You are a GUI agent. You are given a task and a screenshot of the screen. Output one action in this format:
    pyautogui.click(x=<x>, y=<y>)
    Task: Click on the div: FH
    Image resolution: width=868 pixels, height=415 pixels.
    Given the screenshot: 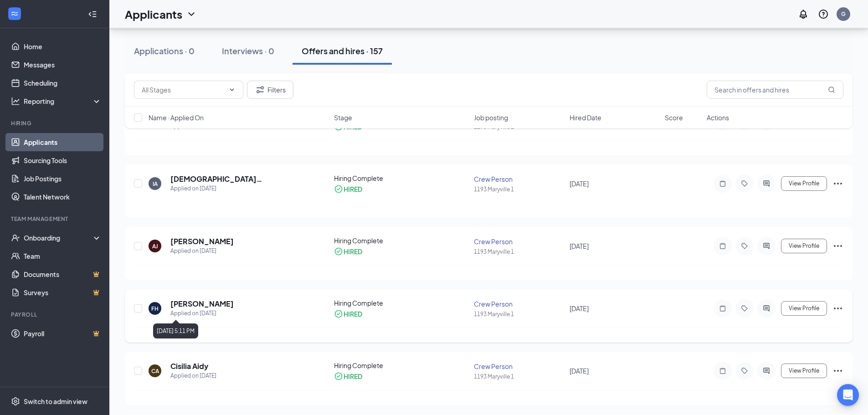 What is the action you would take?
    pyautogui.click(x=155, y=309)
    